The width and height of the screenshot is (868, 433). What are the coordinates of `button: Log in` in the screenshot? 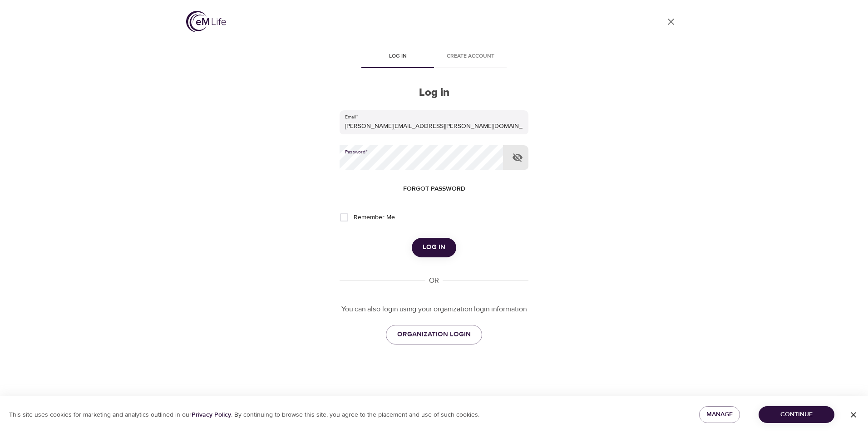 It's located at (434, 247).